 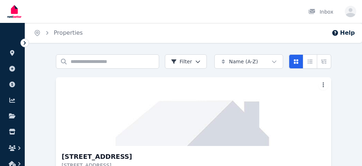 What do you see at coordinates (324, 62) in the screenshot?
I see `button: Expanded list view` at bounding box center [324, 62].